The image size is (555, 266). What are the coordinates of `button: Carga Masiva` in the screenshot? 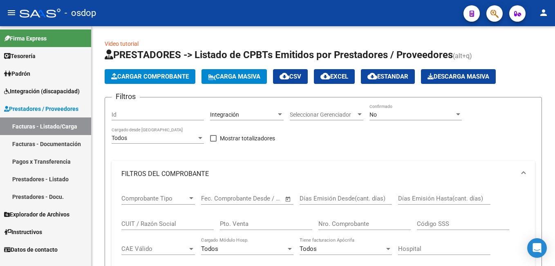 It's located at (234, 76).